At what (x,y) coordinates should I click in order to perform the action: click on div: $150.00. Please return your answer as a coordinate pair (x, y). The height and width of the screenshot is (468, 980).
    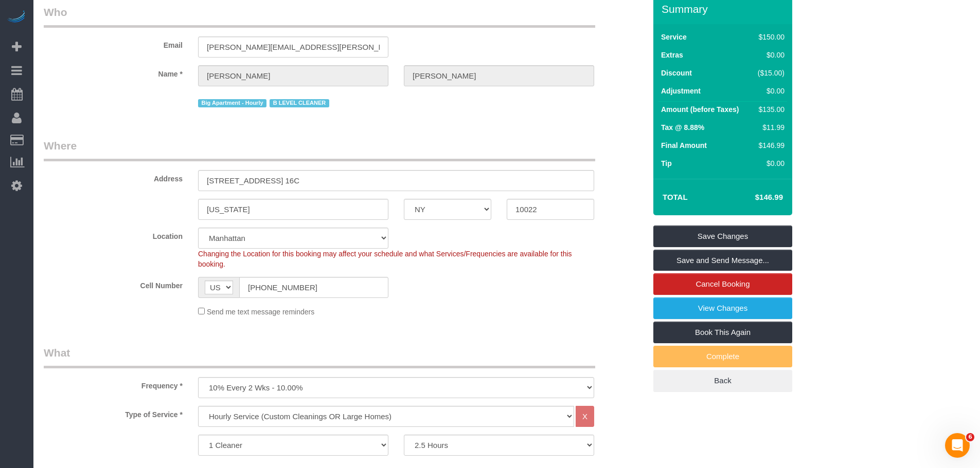
    Looking at the image, I should click on (769, 37).